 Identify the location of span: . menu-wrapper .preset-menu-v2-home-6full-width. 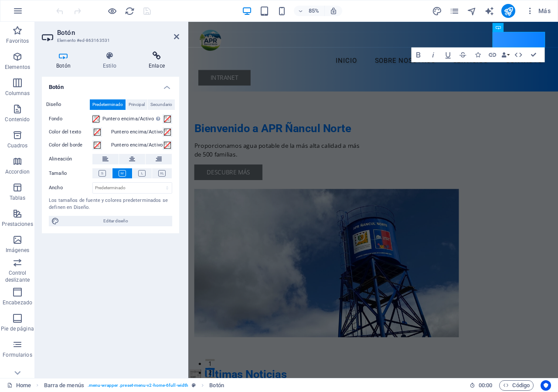
(138, 385).